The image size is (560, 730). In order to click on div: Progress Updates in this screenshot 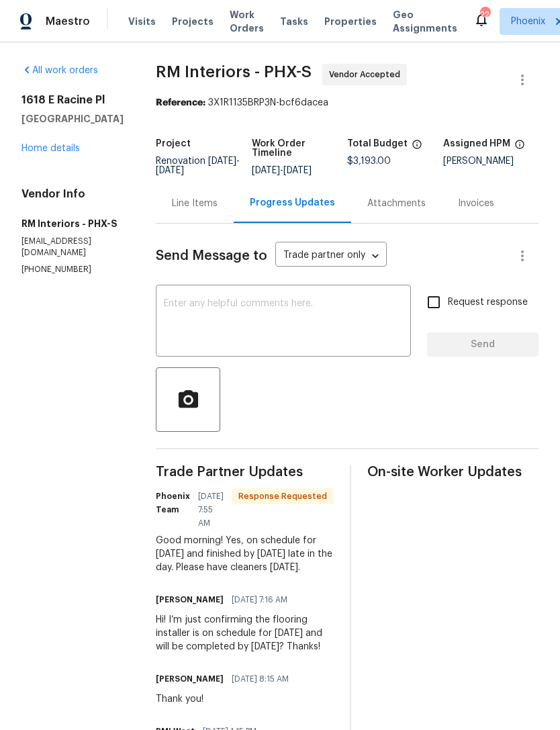, I will do `click(292, 203)`.